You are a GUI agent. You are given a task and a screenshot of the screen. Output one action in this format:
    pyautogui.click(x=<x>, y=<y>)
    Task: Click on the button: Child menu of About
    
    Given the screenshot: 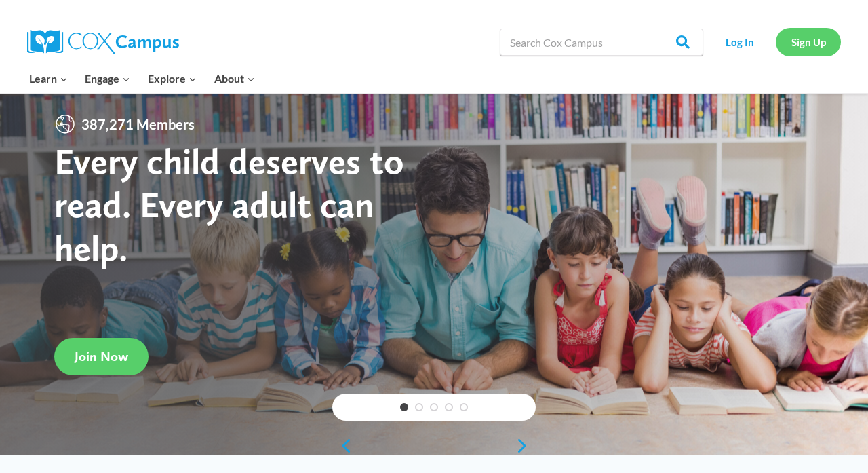 What is the action you would take?
    pyautogui.click(x=235, y=79)
    